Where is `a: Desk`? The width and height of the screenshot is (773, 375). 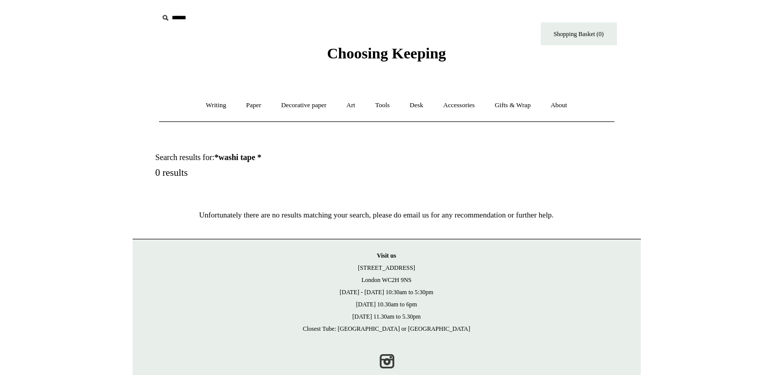 a: Desk is located at coordinates (416, 105).